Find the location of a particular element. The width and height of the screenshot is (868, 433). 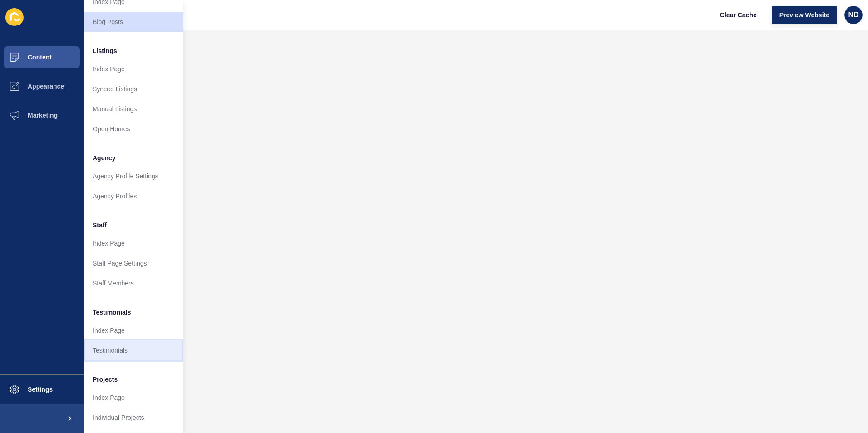

span: Preview Website is located at coordinates (805, 15).